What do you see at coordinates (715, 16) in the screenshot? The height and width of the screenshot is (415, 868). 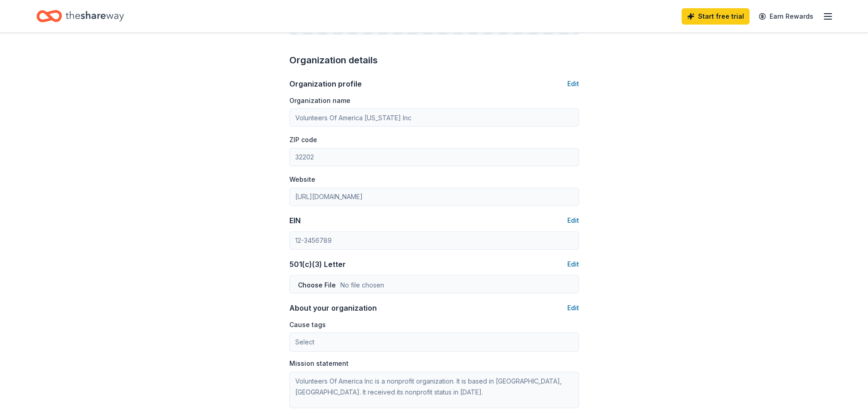 I see `a: Start free trial` at bounding box center [715, 16].